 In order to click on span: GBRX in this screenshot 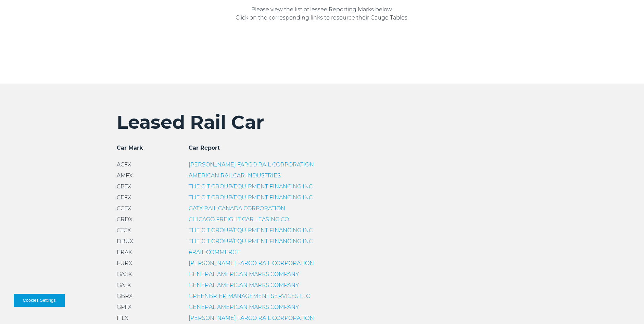, I will do `click(124, 296)`.